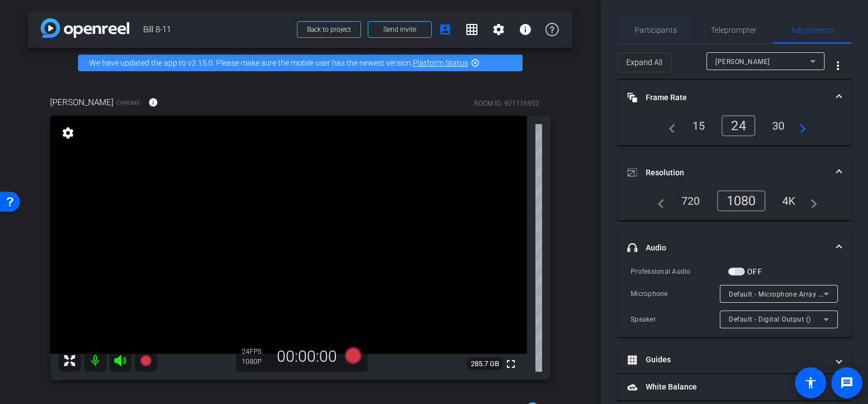 The height and width of the screenshot is (404, 868). What do you see at coordinates (440, 63) in the screenshot?
I see `a: Platform Status` at bounding box center [440, 63].